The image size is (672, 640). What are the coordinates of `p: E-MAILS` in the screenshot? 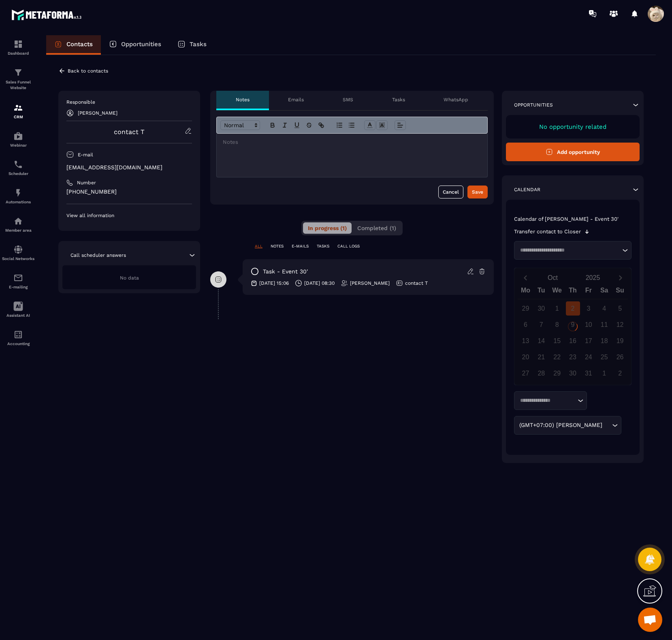 It's located at (300, 246).